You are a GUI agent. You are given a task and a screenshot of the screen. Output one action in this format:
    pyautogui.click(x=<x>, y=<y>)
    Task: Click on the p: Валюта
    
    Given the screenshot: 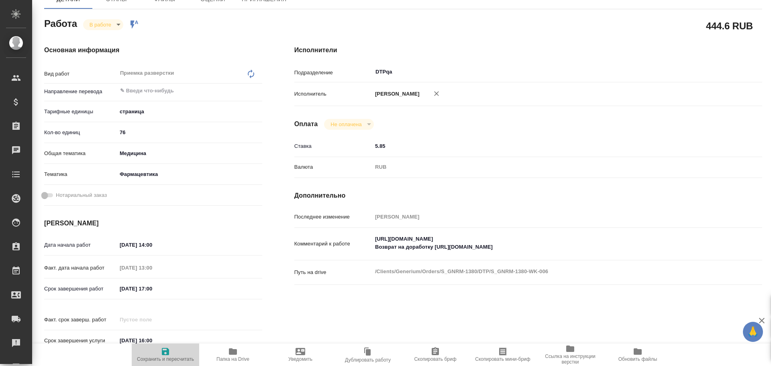 What is the action you would take?
    pyautogui.click(x=333, y=167)
    